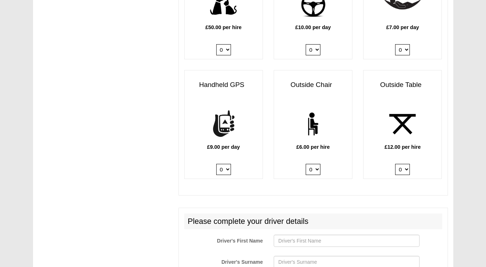 The width and height of the screenshot is (486, 267). I want to click on b: £9.00 per day, so click(223, 147).